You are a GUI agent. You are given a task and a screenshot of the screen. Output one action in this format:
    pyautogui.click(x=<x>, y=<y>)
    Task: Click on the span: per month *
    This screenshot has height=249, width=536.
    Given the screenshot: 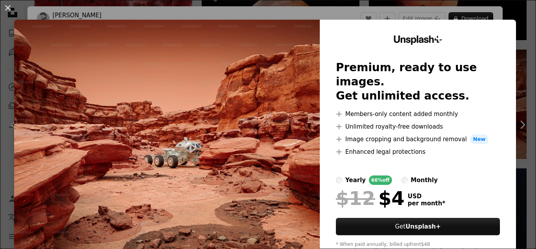 What is the action you would take?
    pyautogui.click(x=427, y=203)
    